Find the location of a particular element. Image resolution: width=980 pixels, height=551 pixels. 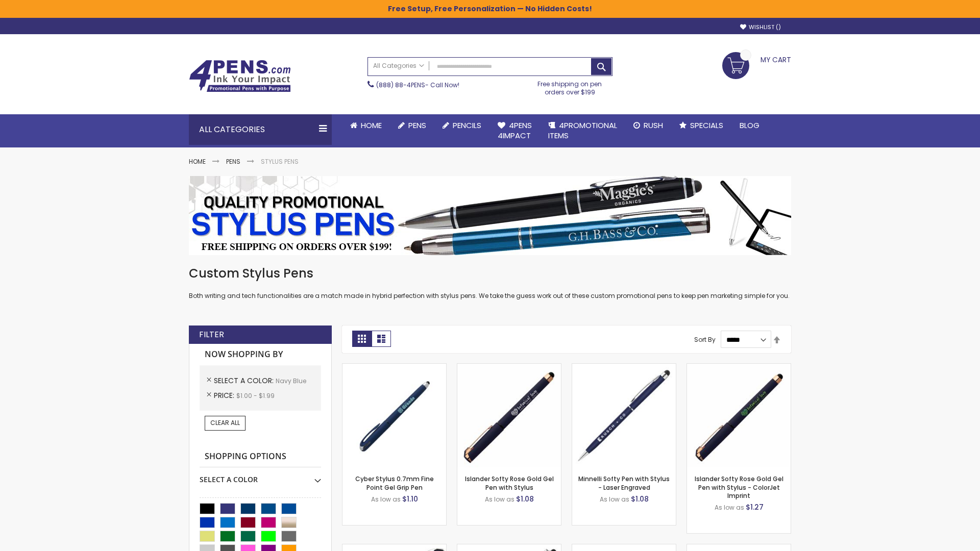

a: Blog is located at coordinates (749, 126).